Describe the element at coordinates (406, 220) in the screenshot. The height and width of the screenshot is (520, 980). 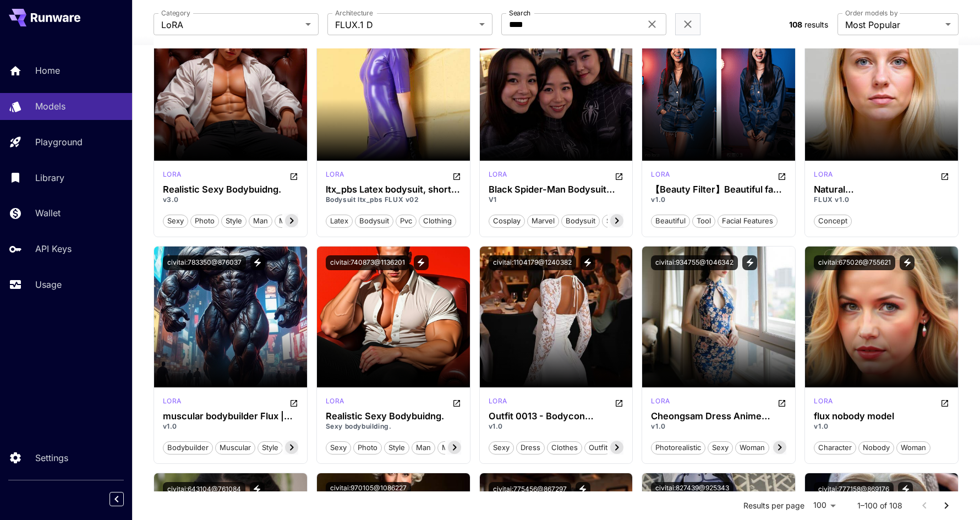
I see `button: pvc` at that location.